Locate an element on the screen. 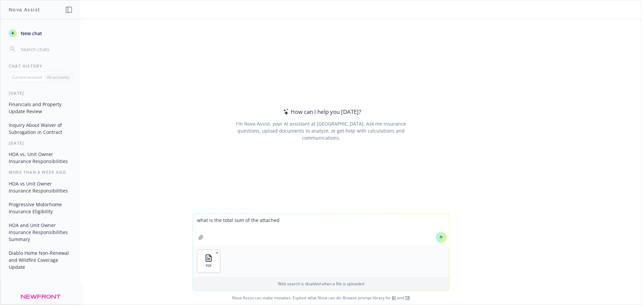  div: More than a week ago is located at coordinates (40, 172).